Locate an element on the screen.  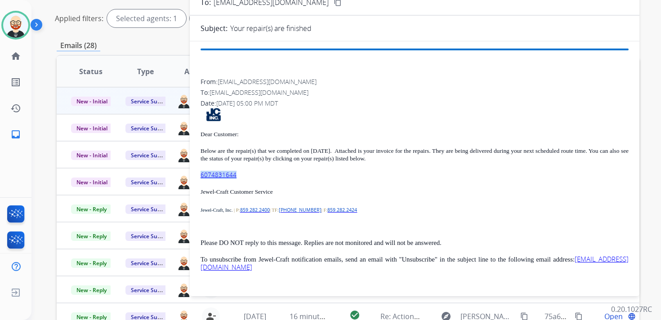
img: avatar is located at coordinates (16, 25).